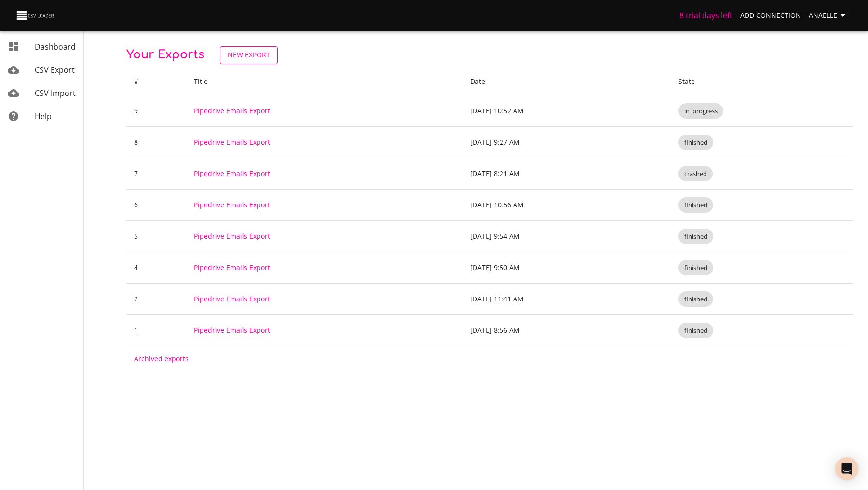 The width and height of the screenshot is (868, 490). What do you see at coordinates (324, 82) in the screenshot?
I see `th: Title` at bounding box center [324, 82].